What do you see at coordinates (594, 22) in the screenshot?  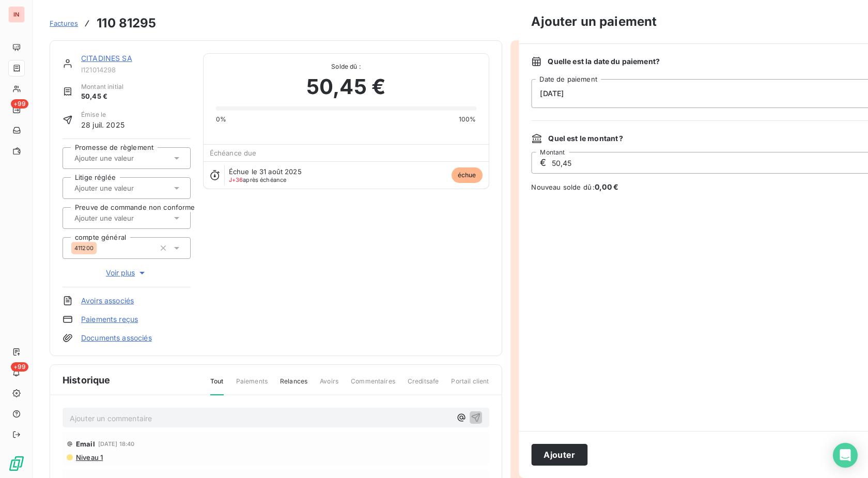 I see `h3: Ajouter un paiement` at bounding box center [594, 22].